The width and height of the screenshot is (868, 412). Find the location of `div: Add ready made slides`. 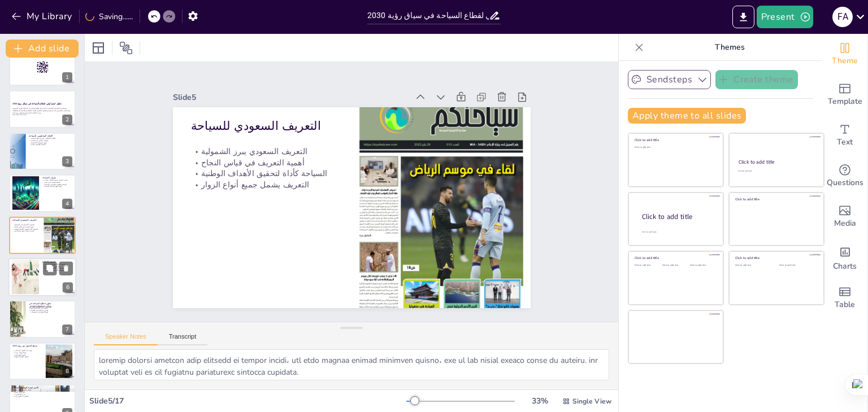

div: Add ready made slides is located at coordinates (845, 95).